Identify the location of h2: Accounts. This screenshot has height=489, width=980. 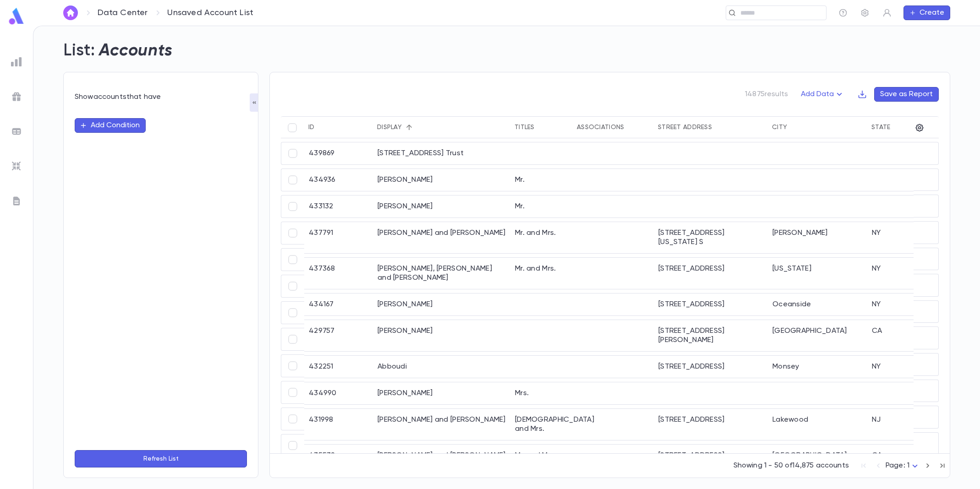
(136, 50).